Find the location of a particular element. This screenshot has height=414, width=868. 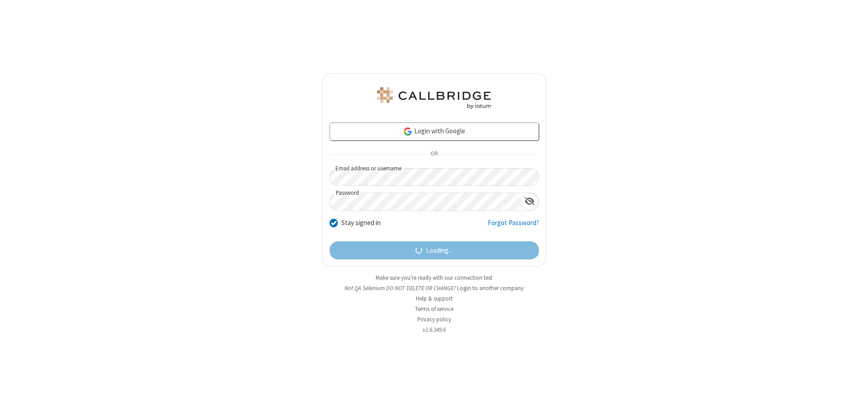

a: Forgot Password? is located at coordinates (513, 227).